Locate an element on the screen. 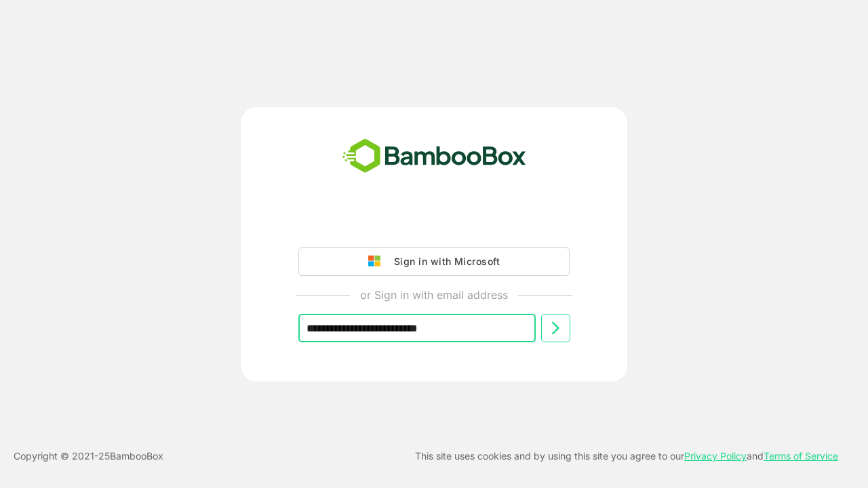  p: This site uses cookies and by using this site you agree to our and is located at coordinates (626, 456).